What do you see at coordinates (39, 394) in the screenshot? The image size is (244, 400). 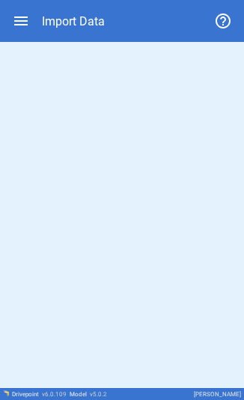 I see `div: Drivepoint` at bounding box center [39, 394].